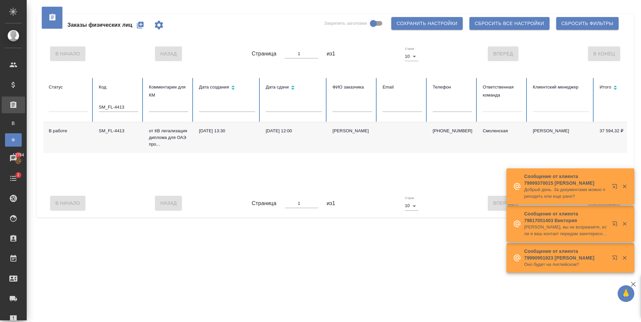  Describe the element at coordinates (13, 123) in the screenshot. I see `a: В` at that location.